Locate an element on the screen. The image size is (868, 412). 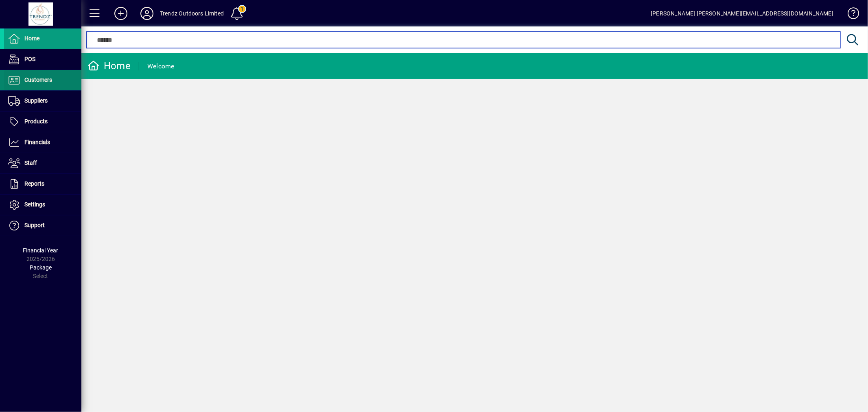
span: Staff is located at coordinates (31, 163).